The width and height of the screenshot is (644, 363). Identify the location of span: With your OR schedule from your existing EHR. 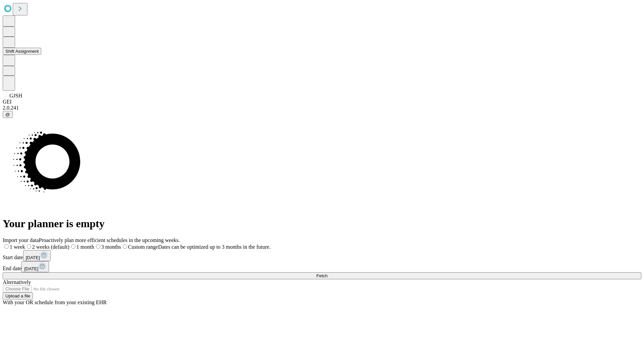
(55, 302).